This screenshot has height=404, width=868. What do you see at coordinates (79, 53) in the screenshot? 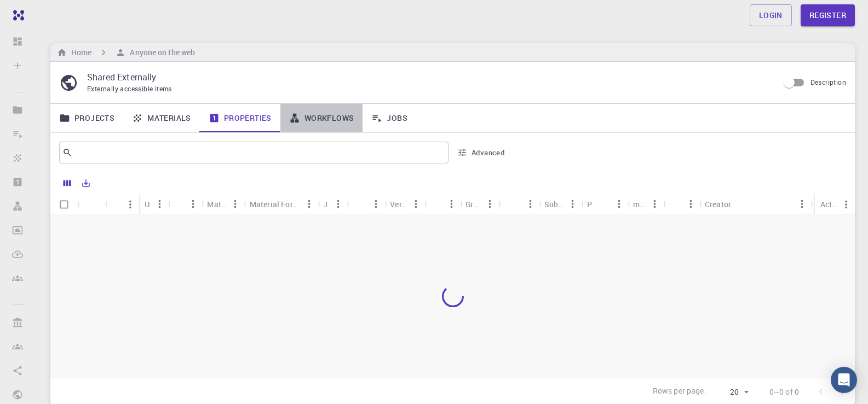
I see `h6: Home` at bounding box center [79, 53].